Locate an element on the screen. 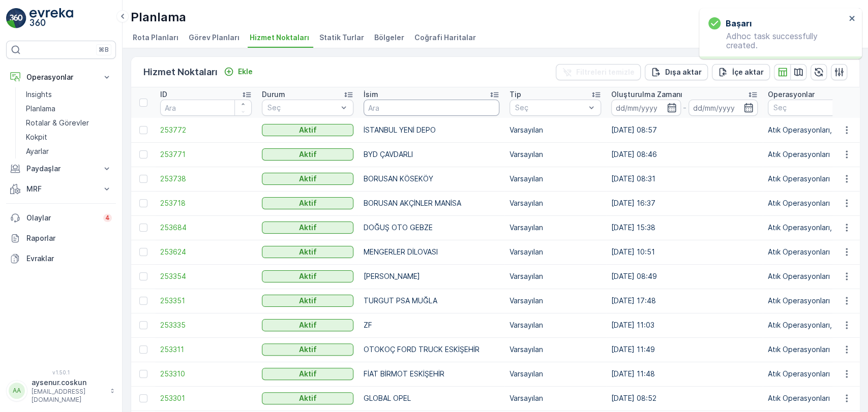 The width and height of the screenshot is (868, 412). a: 253772 is located at coordinates (206, 130).